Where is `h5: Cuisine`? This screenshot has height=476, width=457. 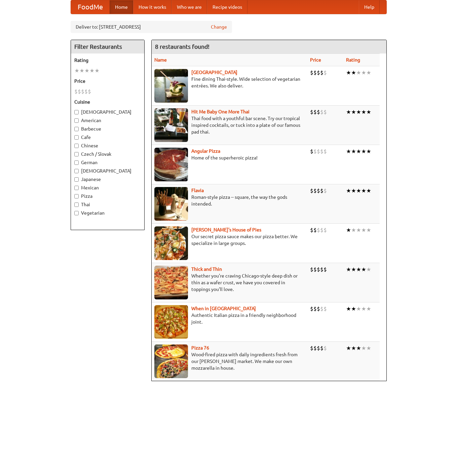 h5: Cuisine is located at coordinates (108, 102).